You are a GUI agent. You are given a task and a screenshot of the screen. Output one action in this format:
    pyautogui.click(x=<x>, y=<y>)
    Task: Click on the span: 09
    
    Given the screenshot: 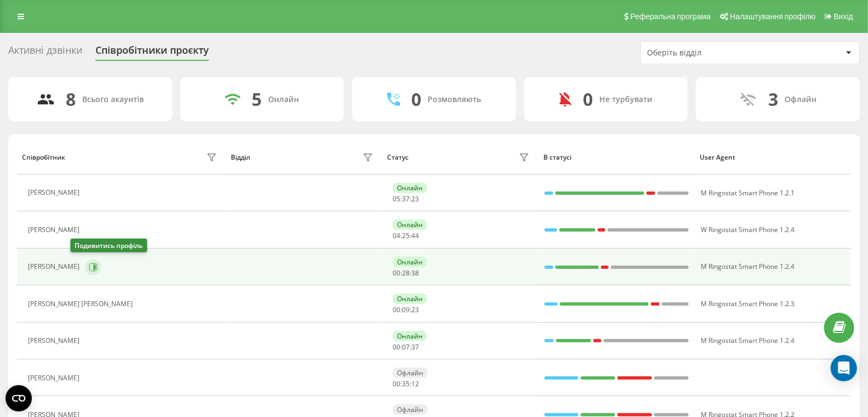 What is the action you would take?
    pyautogui.click(x=405, y=310)
    